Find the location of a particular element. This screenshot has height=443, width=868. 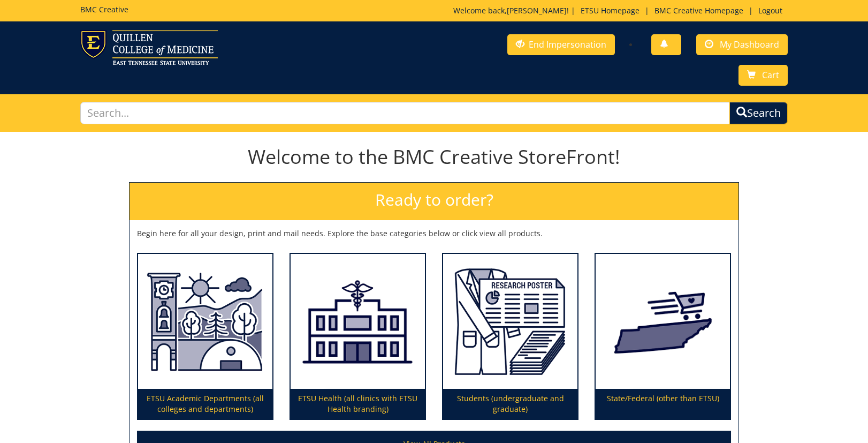

a: BMC Creative Homepage is located at coordinates (699, 10).